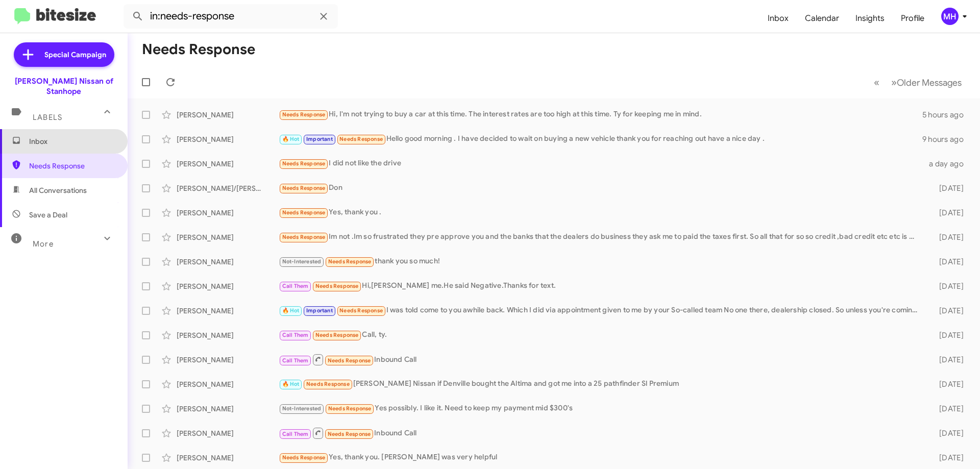 The image size is (980, 469). Describe the element at coordinates (601, 163) in the screenshot. I see `div: I did not like the drive` at that location.